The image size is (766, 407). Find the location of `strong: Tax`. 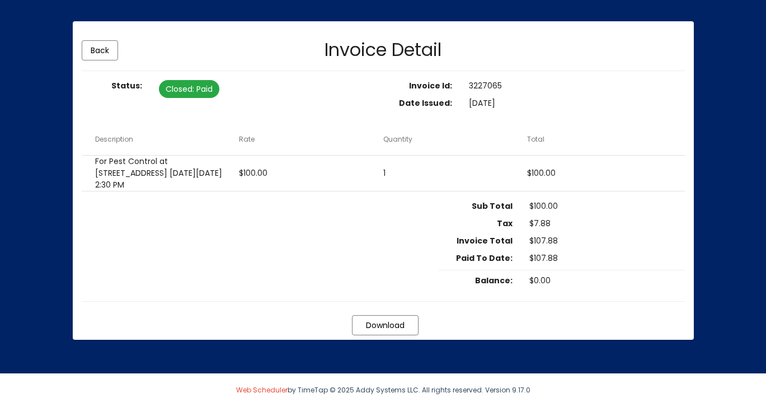

strong: Tax is located at coordinates (505, 223).